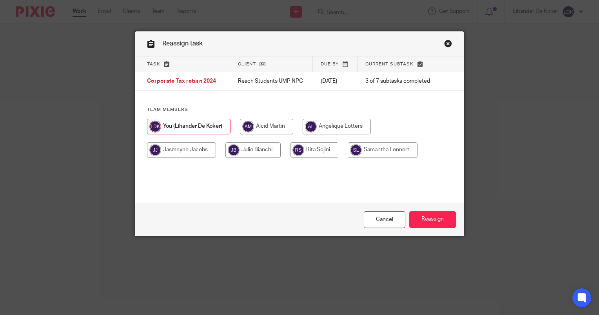 The width and height of the screenshot is (599, 315). I want to click on span: Client, so click(247, 64).